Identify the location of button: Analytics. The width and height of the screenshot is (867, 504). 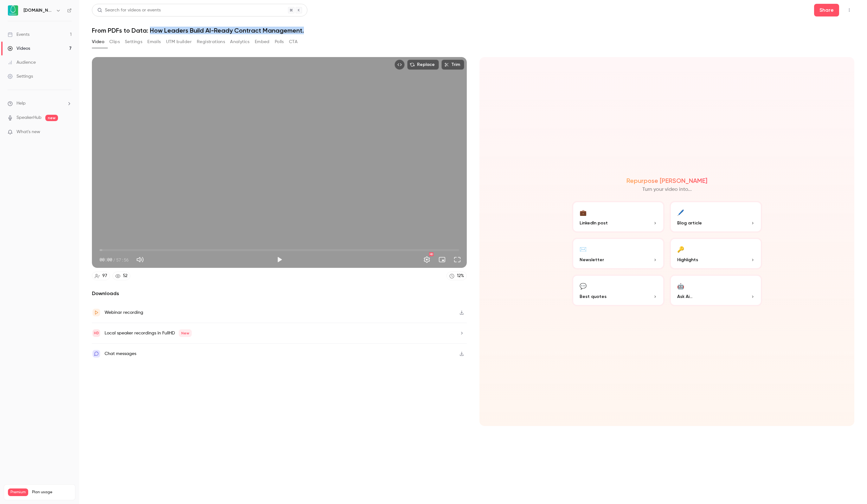
(240, 42).